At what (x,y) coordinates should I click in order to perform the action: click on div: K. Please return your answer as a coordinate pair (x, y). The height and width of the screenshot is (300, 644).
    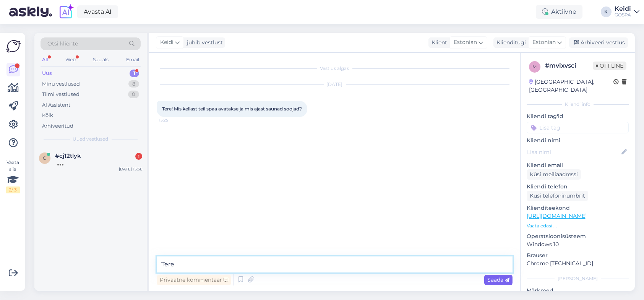
    Looking at the image, I should click on (606, 12).